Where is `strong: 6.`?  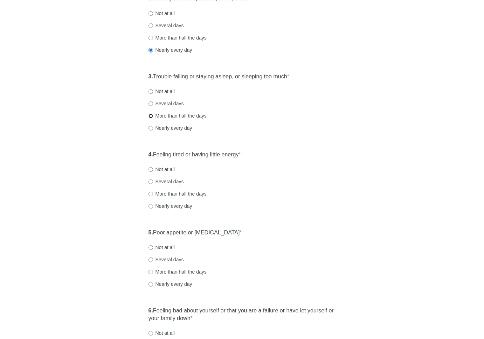 strong: 6. is located at coordinates (151, 311).